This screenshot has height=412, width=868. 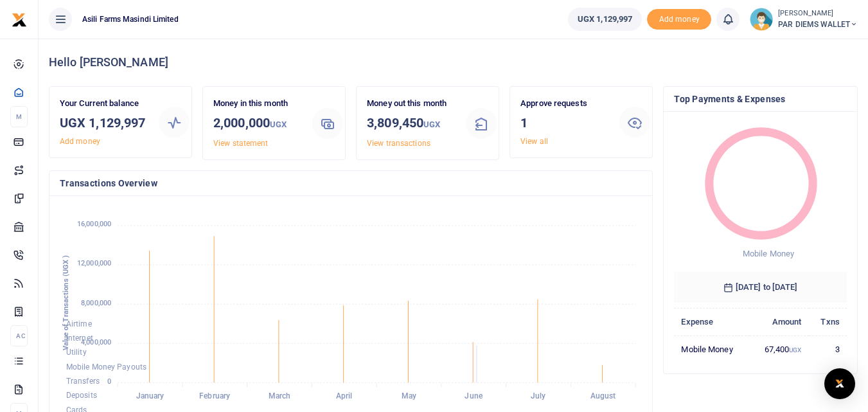 What do you see at coordinates (534, 142) in the screenshot?
I see `a: View all` at bounding box center [534, 142].